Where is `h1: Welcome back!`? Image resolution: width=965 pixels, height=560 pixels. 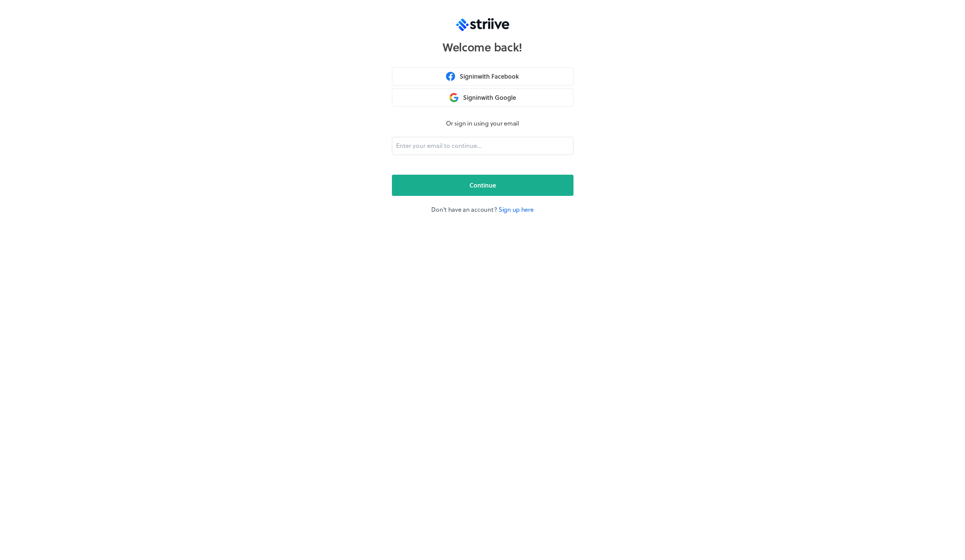
h1: Welcome back! is located at coordinates (482, 47).